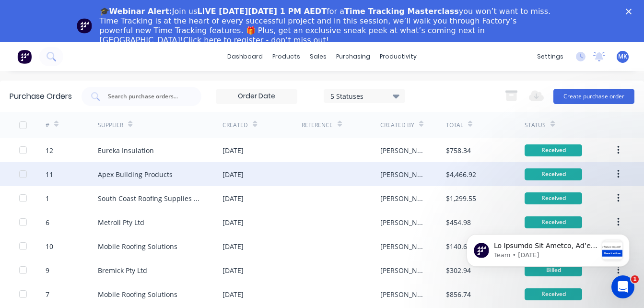 This screenshot has width=644, height=308. I want to click on div: Total, so click(455, 125).